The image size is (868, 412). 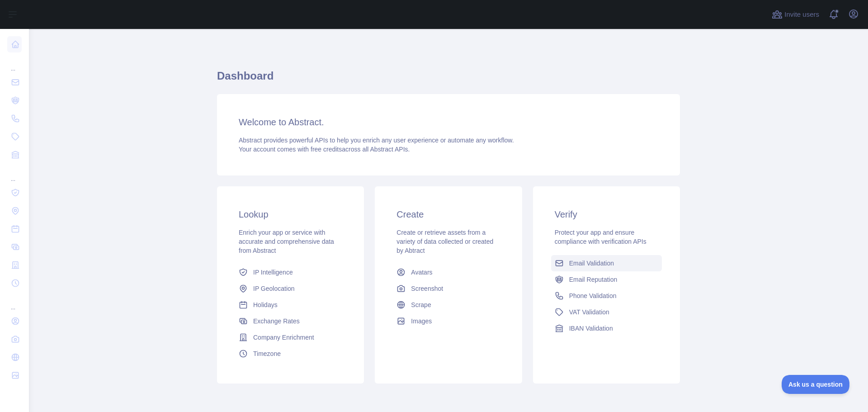 What do you see at coordinates (606, 296) in the screenshot?
I see `a: Phone Validation` at bounding box center [606, 296].